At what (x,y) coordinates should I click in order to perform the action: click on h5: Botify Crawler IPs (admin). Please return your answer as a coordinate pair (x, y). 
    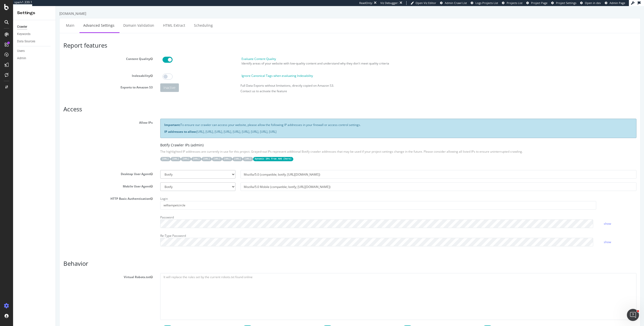
    Looking at the image, I should click on (342, 139).